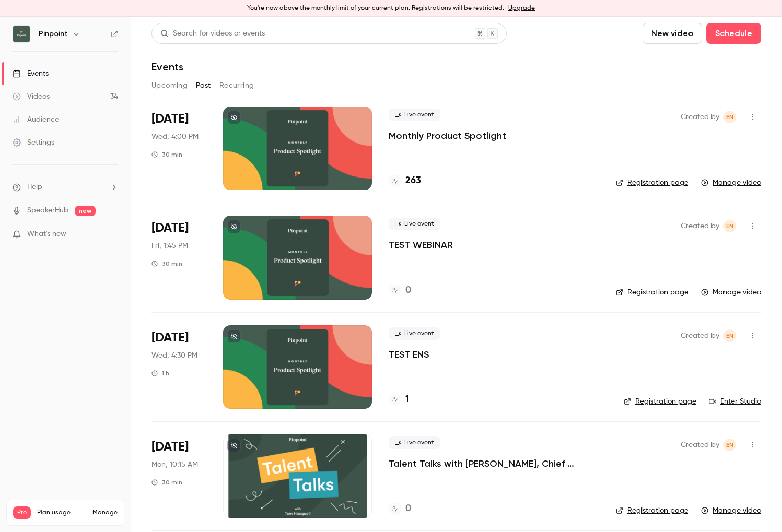 The width and height of the screenshot is (782, 532). I want to click on div: Sep 17 Wed, 4:00 PM (Europe/London), so click(178, 148).